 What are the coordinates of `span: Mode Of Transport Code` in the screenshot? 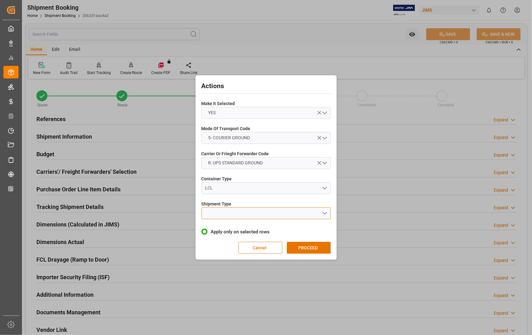 It's located at (226, 129).